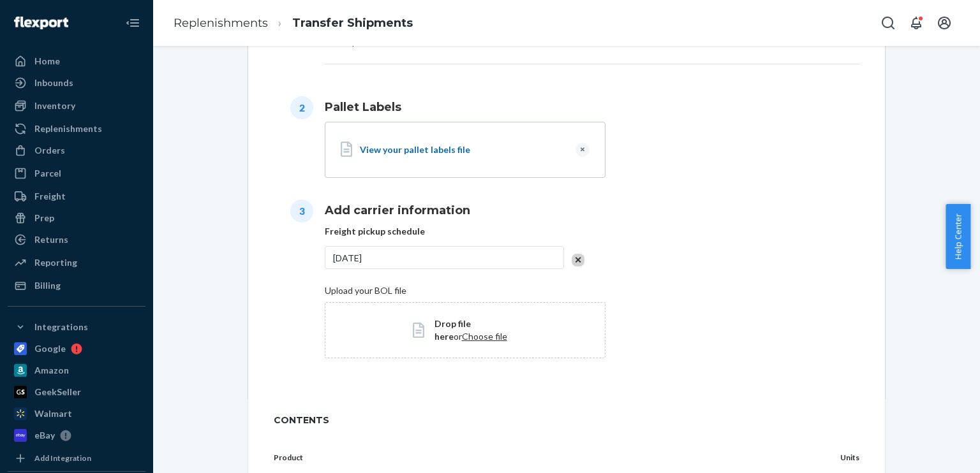 Image resolution: width=980 pixels, height=473 pixels. I want to click on a: Google, so click(76, 349).